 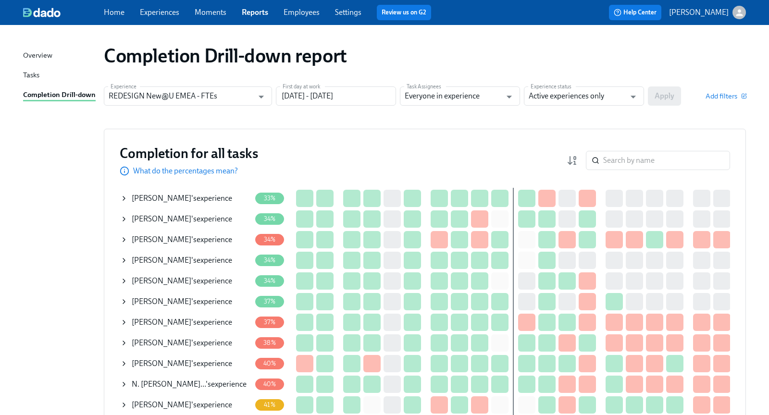 I want to click on div: Tasks, so click(x=31, y=75).